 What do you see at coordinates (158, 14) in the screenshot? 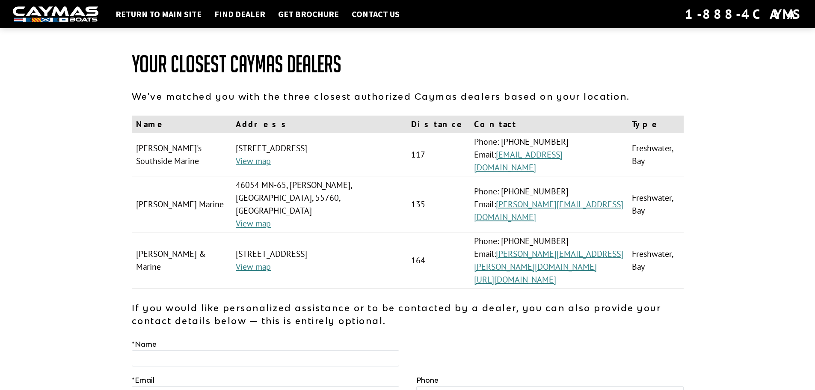
I see `a: Return to main site` at bounding box center [158, 14].